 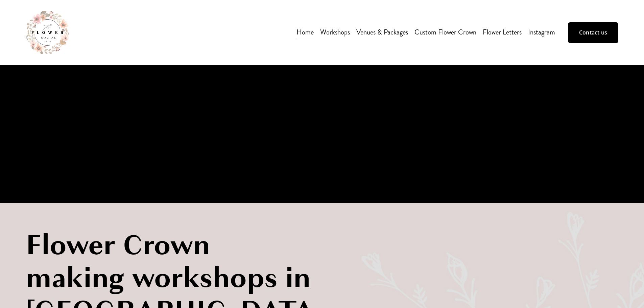 I want to click on a: Flower Letters, so click(x=502, y=32).